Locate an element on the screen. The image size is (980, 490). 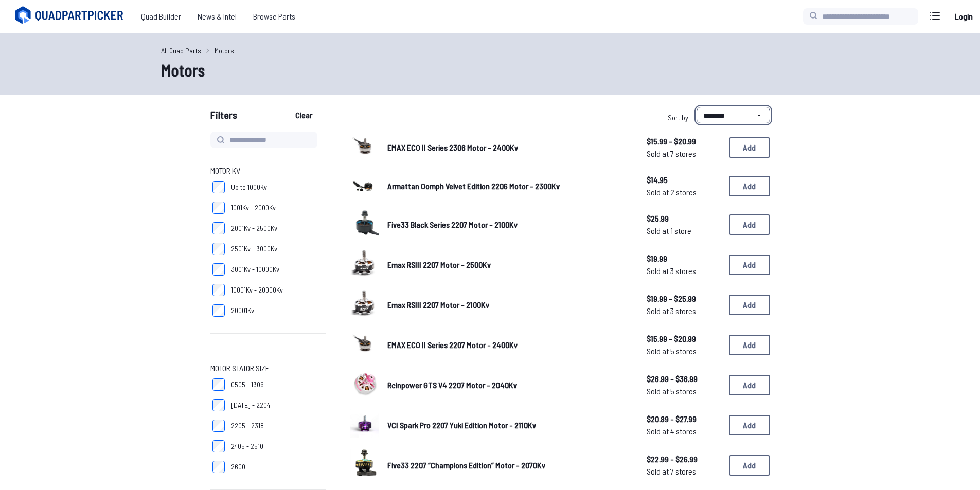
a: Quad Builder is located at coordinates (161, 16).